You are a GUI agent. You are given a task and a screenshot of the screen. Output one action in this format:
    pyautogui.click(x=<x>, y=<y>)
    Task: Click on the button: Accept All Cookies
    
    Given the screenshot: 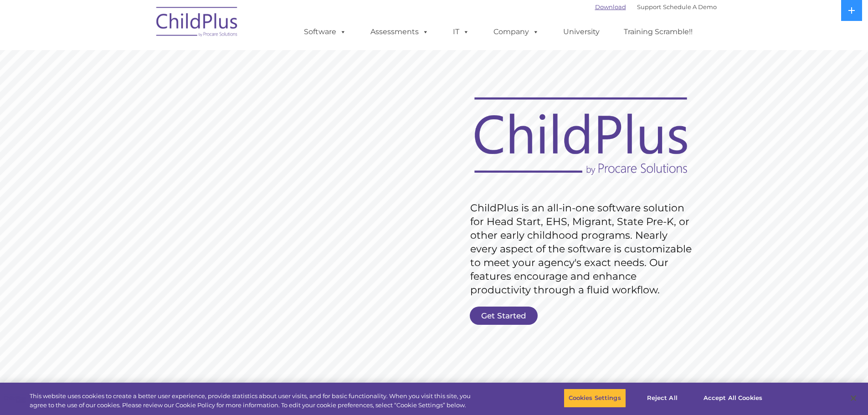 What is the action you would take?
    pyautogui.click(x=733, y=398)
    